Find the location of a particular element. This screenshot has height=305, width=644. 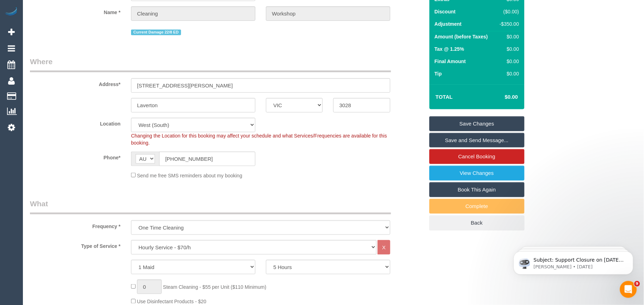

a: Save and Send Message... is located at coordinates (478, 140).